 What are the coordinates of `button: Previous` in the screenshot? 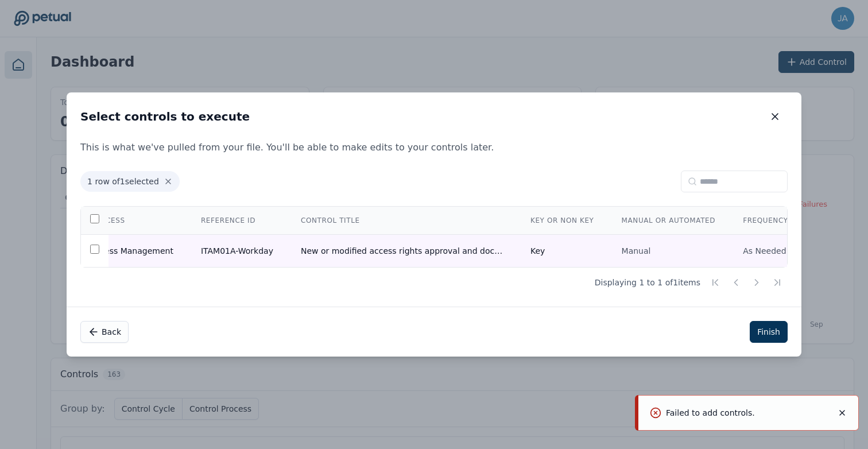 It's located at (736, 283).